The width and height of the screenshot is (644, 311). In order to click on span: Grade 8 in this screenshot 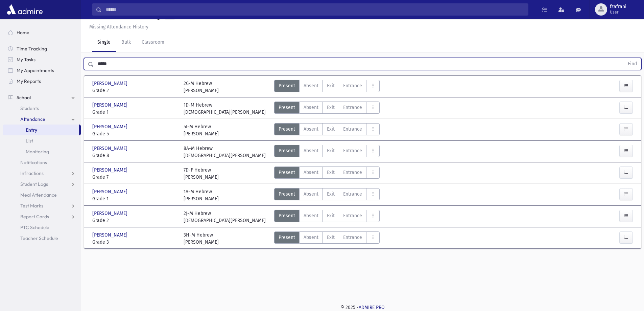, I will do `click(135, 155)`.